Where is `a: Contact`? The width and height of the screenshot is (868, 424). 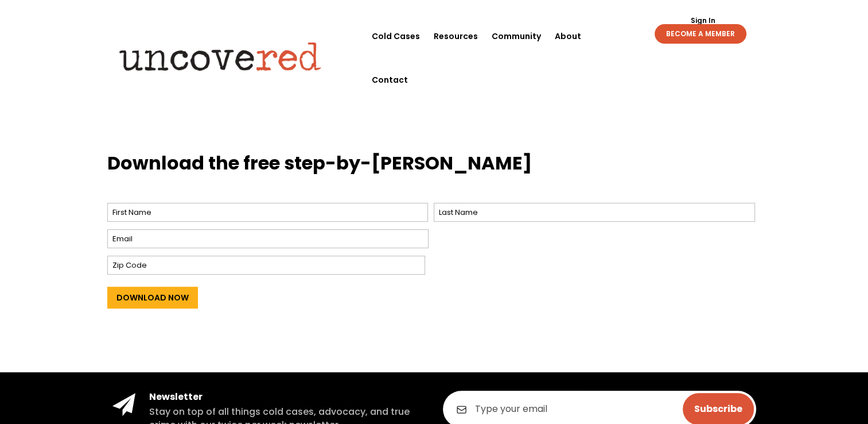
a: Contact is located at coordinates (389, 80).